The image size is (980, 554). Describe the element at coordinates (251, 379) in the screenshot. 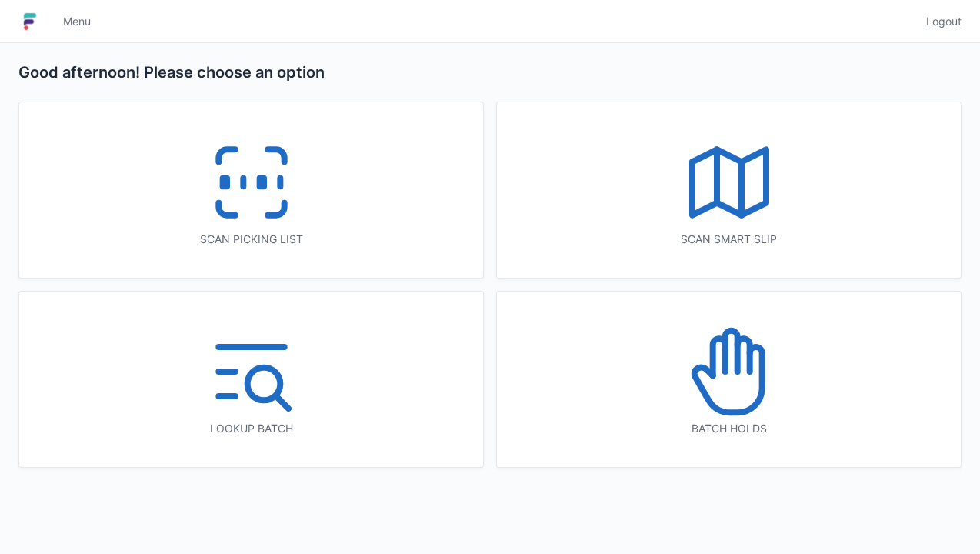

I see `a: Lookup batch` at that location.